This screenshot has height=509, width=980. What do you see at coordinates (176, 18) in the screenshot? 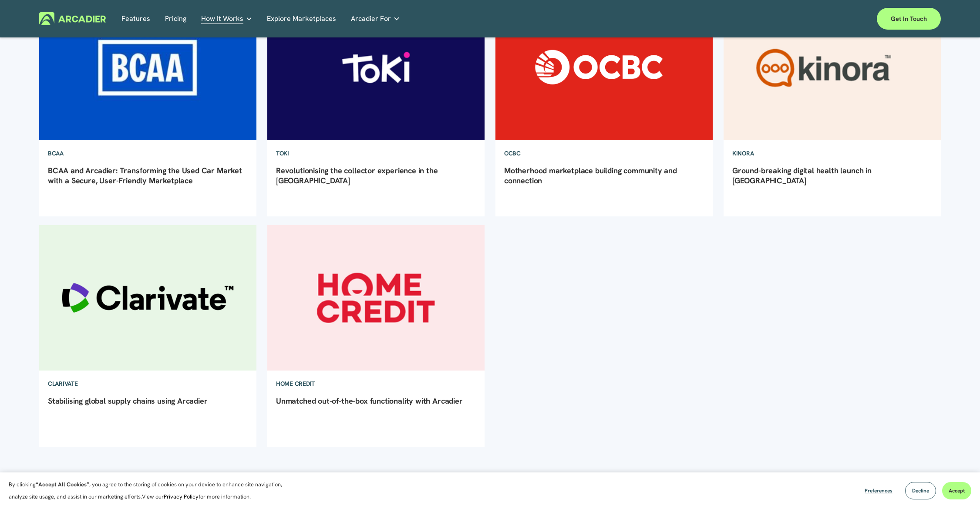
I see `a: Pricing` at bounding box center [176, 18].